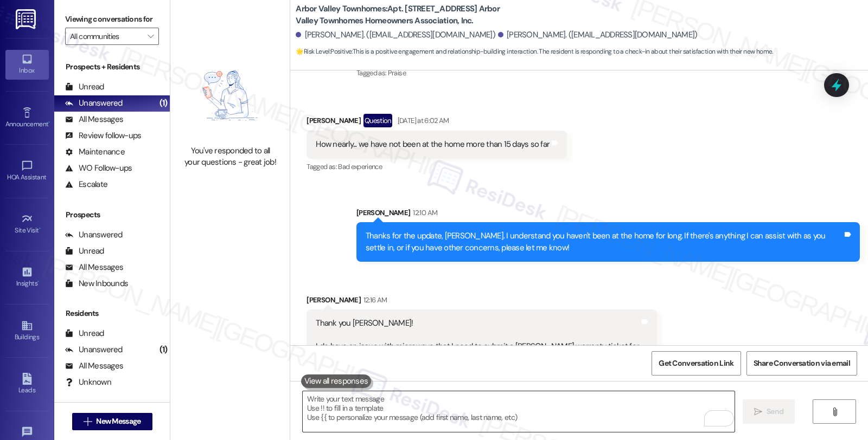 The width and height of the screenshot is (868, 440). I want to click on span: Praise, so click(397, 73).